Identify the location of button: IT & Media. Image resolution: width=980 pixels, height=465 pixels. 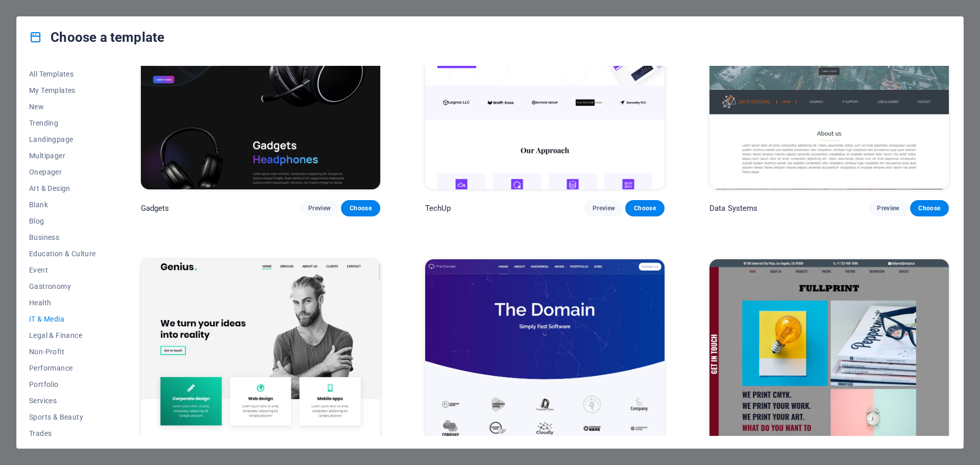
(62, 319).